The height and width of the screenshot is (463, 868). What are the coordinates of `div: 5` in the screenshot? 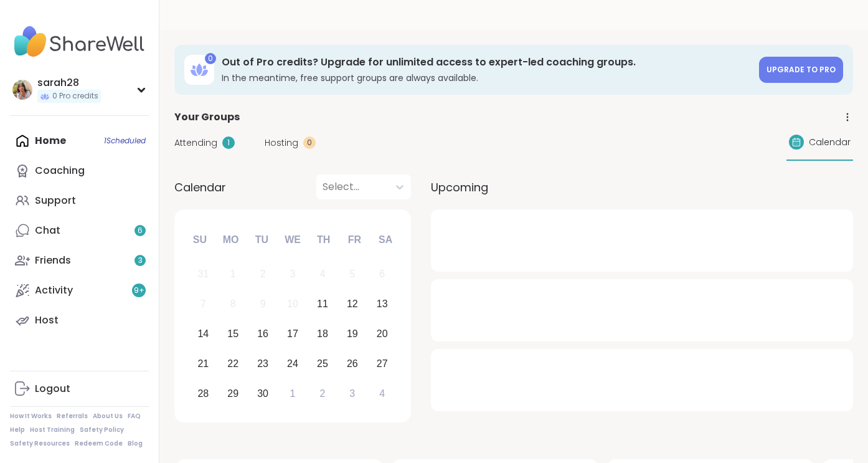 It's located at (352, 273).